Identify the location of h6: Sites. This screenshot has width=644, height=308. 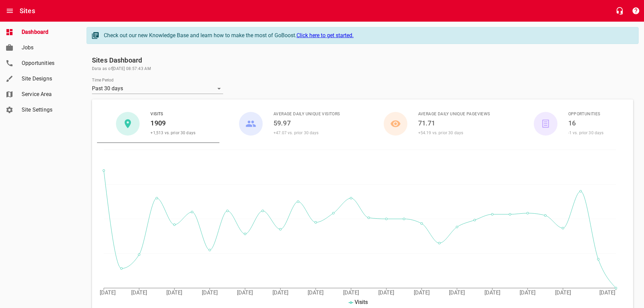
(27, 10).